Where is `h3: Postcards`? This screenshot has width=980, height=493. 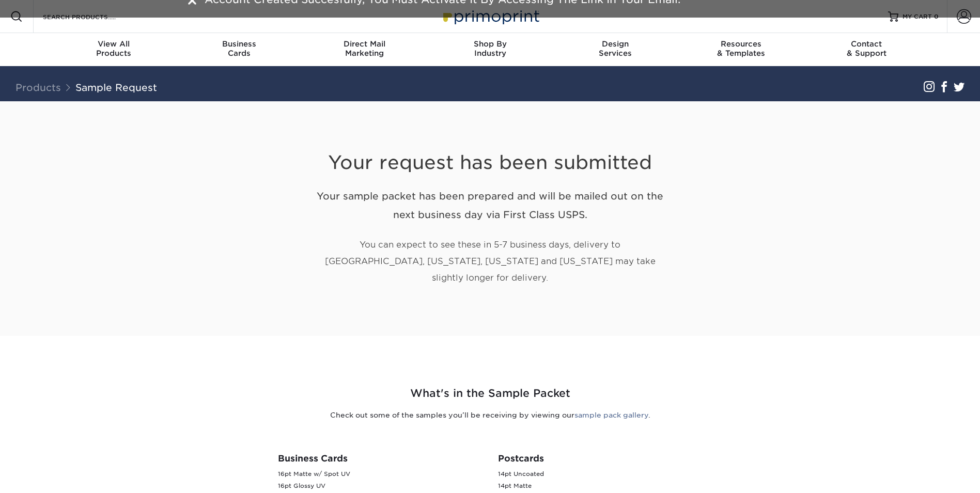
h3: Postcards is located at coordinates (600, 458).